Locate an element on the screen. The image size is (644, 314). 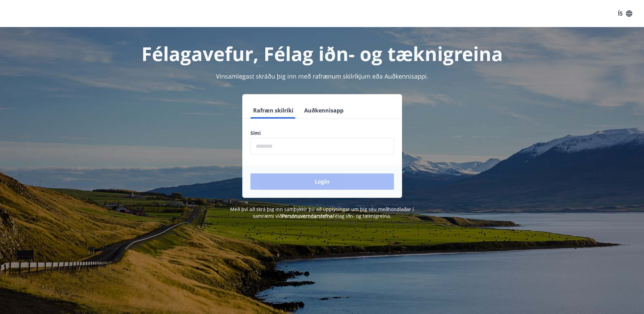
a: Persónuverndarstefna is located at coordinates (307, 216).